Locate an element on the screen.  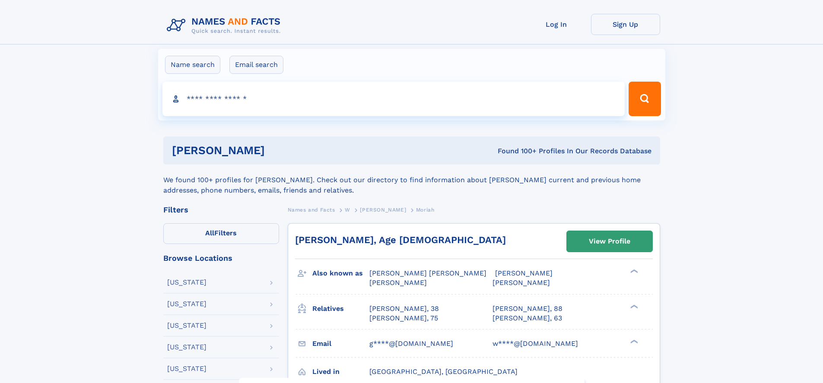
h3: Relatives is located at coordinates (341, 309).